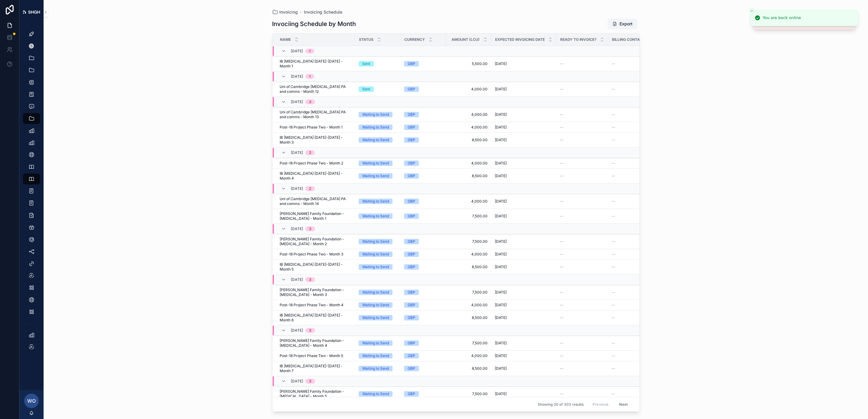  Describe the element at coordinates (315, 127) in the screenshot. I see `a: Post-18 Project Phase Two - Month 1` at that location.